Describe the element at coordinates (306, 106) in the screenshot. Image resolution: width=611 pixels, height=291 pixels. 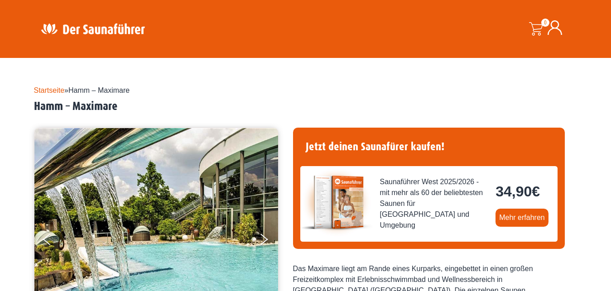
I see `h2: Hamm – Maximare` at that location.